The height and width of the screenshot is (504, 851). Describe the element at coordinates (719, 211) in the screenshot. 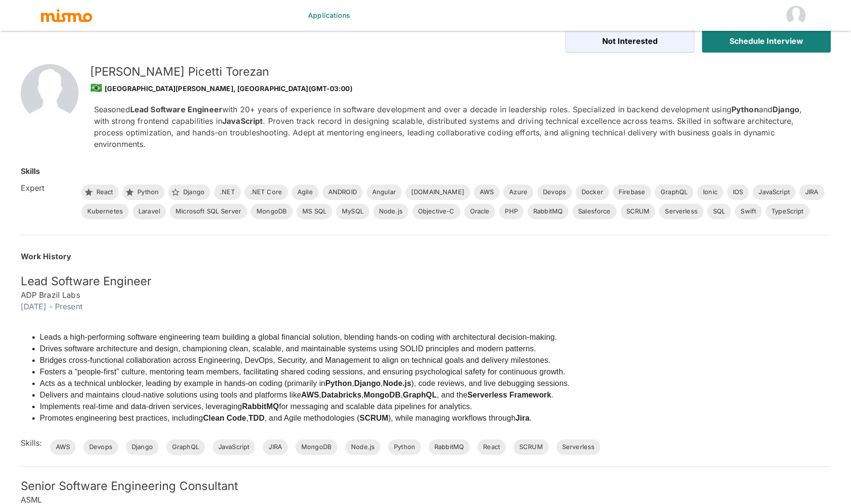

I see `span: SQL` at that location.